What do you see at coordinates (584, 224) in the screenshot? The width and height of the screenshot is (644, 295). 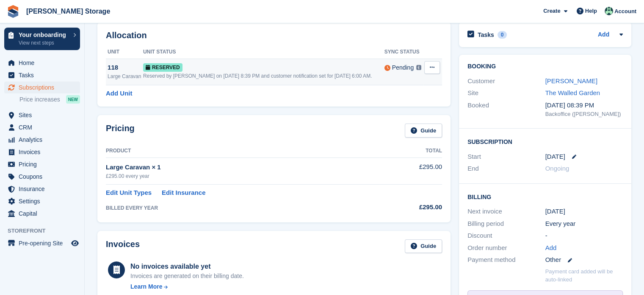 I see `div: Every year` at bounding box center [584, 224].